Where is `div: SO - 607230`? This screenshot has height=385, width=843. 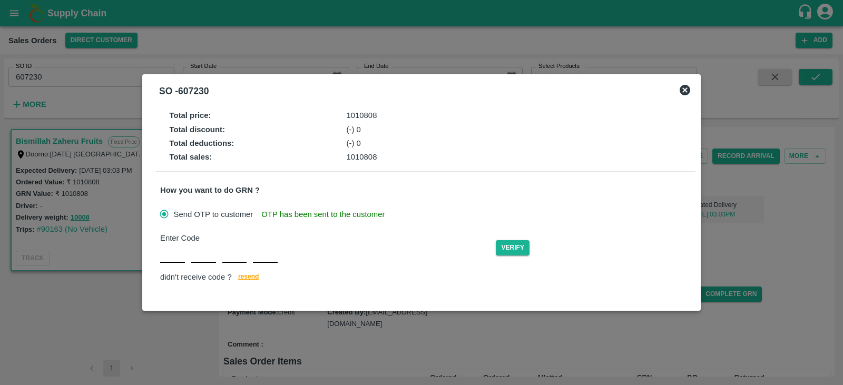
div: SO - 607230 is located at coordinates (184, 91).